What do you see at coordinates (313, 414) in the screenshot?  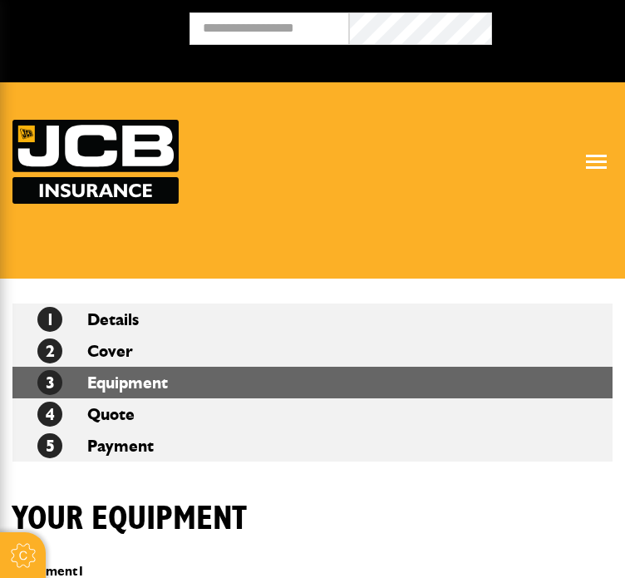 I see `li: Quote` at bounding box center [313, 414].